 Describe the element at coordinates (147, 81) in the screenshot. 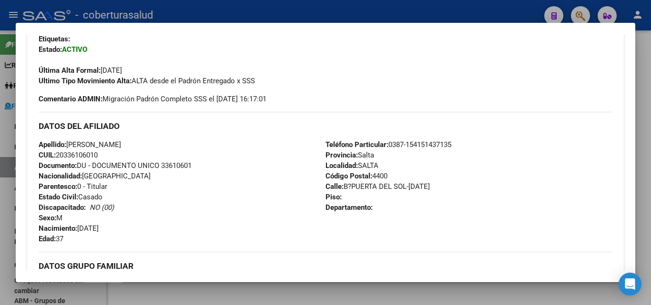

I see `span: ALTA desde el Padrón Entregado x SSS` at that location.